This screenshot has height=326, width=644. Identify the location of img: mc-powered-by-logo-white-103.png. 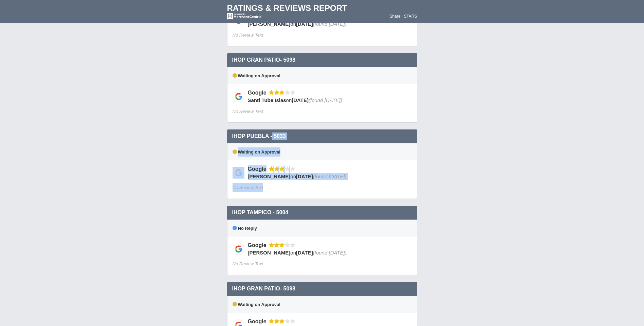
(245, 16).